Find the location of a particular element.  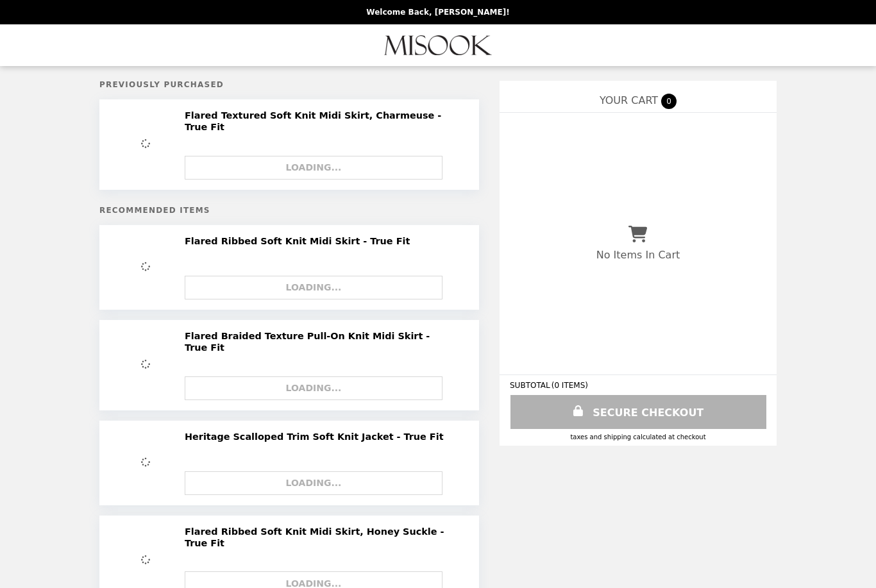

span: 0 is located at coordinates (669, 101).